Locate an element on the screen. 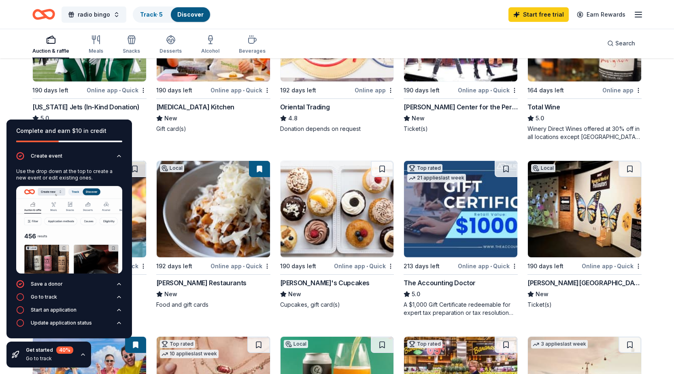  div: Auction & raffle is located at coordinates (51, 51).